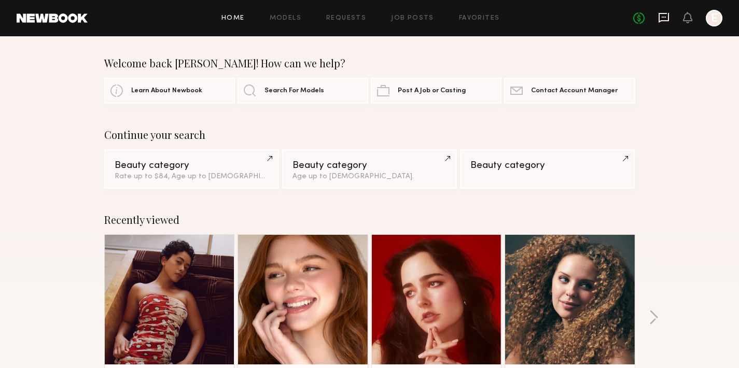 Image resolution: width=739 pixels, height=368 pixels. Describe the element at coordinates (294, 91) in the screenshot. I see `span: Search For Models` at that location.